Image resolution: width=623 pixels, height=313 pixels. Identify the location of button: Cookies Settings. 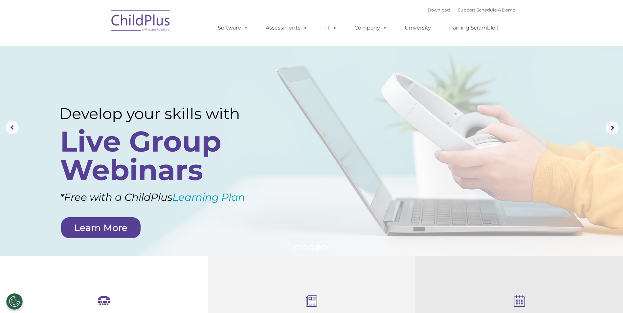
(14, 302).